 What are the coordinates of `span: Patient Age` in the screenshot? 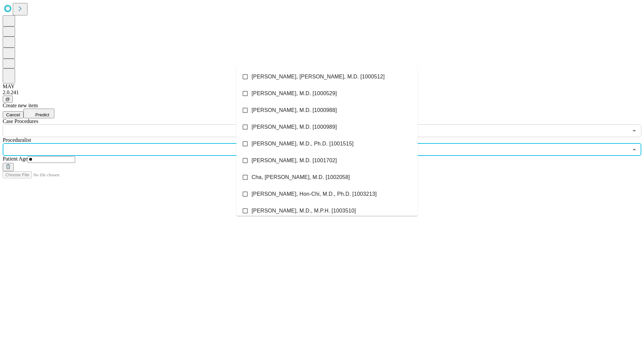 It's located at (15, 159).